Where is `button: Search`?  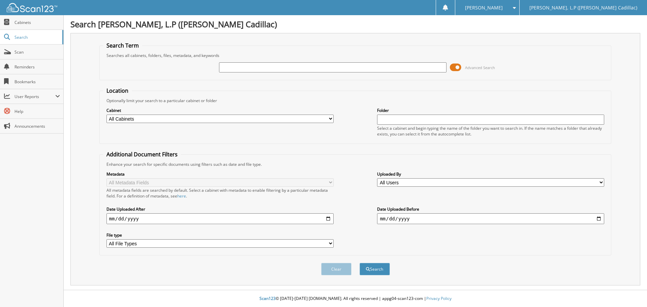
button: Search is located at coordinates (375, 269).